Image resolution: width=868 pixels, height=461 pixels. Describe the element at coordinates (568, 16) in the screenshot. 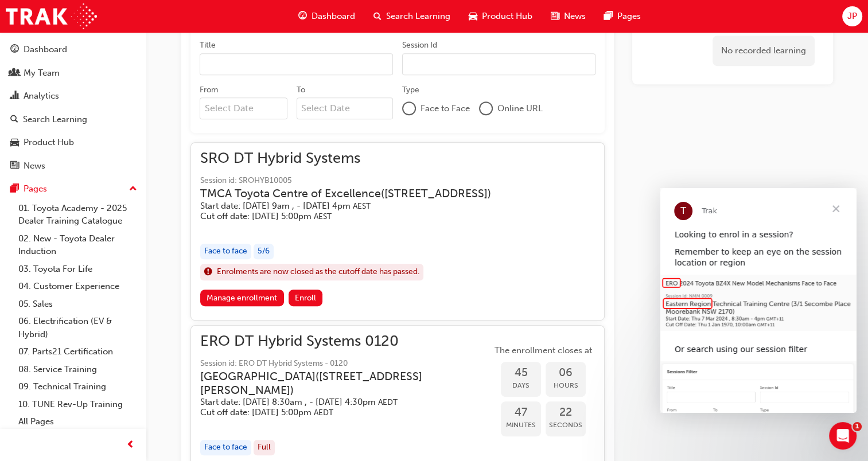

I see `a: news-iconNews` at that location.